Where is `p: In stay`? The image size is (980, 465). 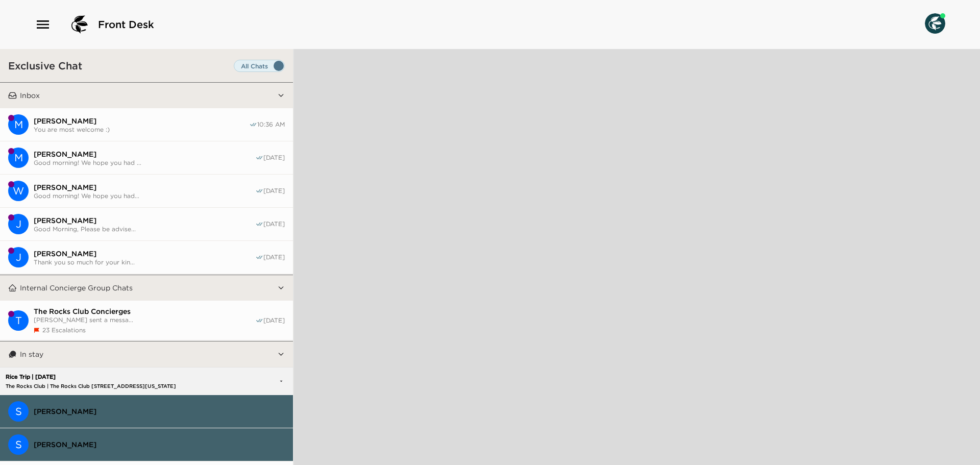
p: In stay is located at coordinates (32, 355).